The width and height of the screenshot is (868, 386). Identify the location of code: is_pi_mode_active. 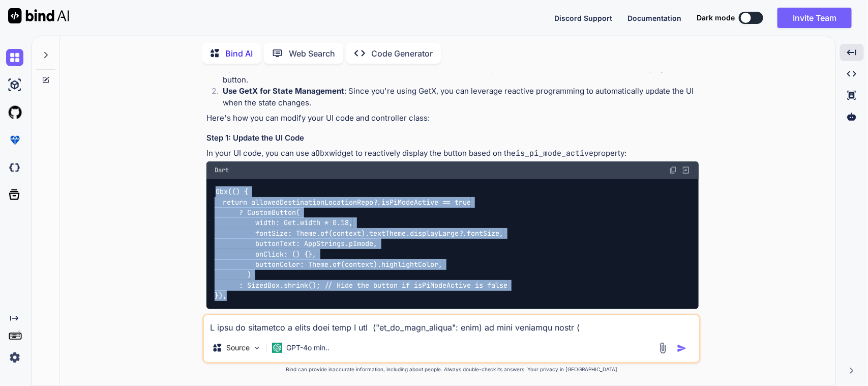
(554, 154).